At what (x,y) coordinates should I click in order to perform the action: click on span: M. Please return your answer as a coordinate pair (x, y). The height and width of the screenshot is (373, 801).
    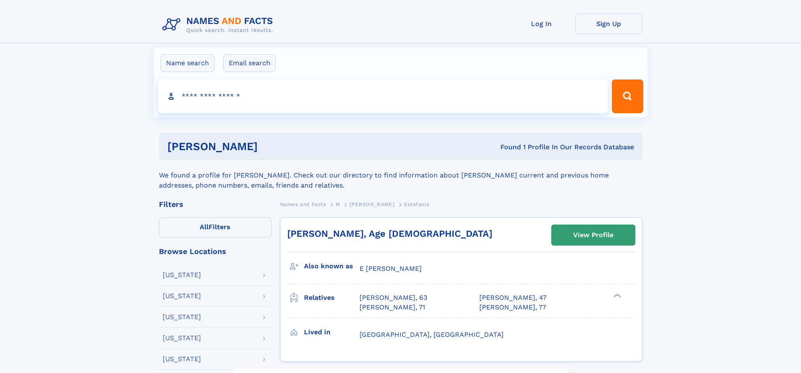
    Looking at the image, I should click on (338, 204).